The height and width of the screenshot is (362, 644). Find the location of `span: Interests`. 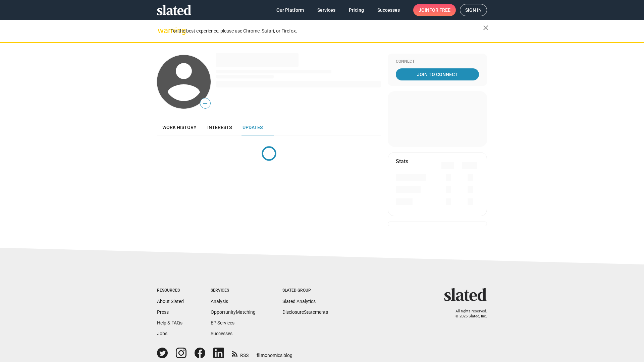

span: Interests is located at coordinates (219, 127).